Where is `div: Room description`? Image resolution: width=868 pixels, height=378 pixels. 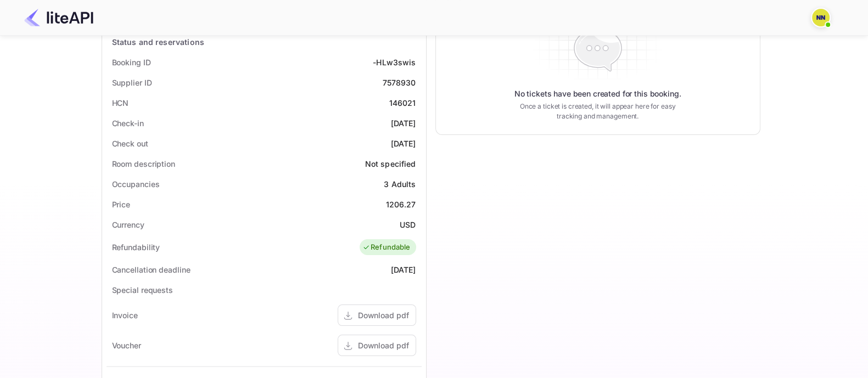 div: Room description is located at coordinates (143, 164).